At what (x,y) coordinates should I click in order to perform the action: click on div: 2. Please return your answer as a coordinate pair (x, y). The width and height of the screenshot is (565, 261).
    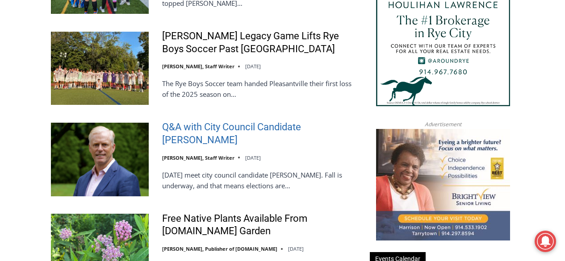
    Looking at the image, I should click on (96, 80).